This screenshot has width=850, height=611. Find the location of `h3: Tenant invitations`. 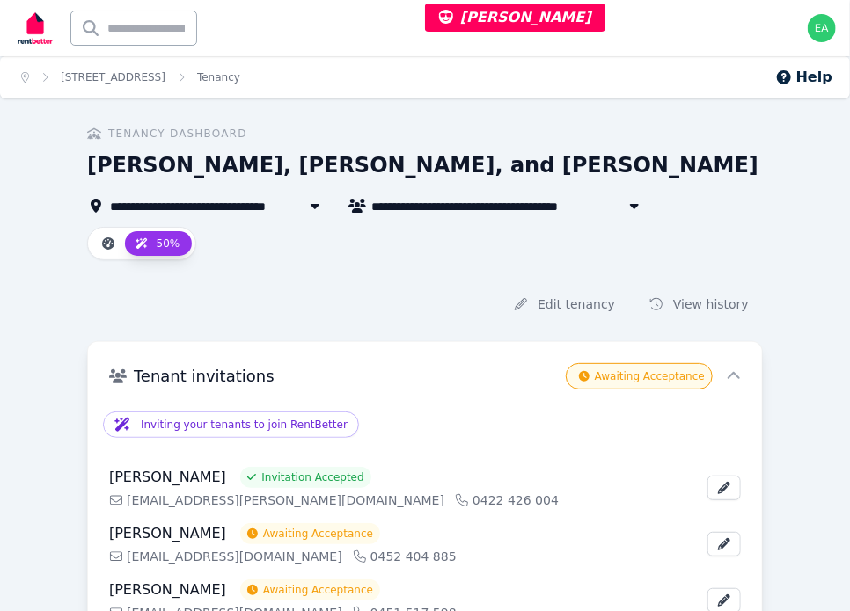

h3: Tenant invitations is located at coordinates (346, 377).